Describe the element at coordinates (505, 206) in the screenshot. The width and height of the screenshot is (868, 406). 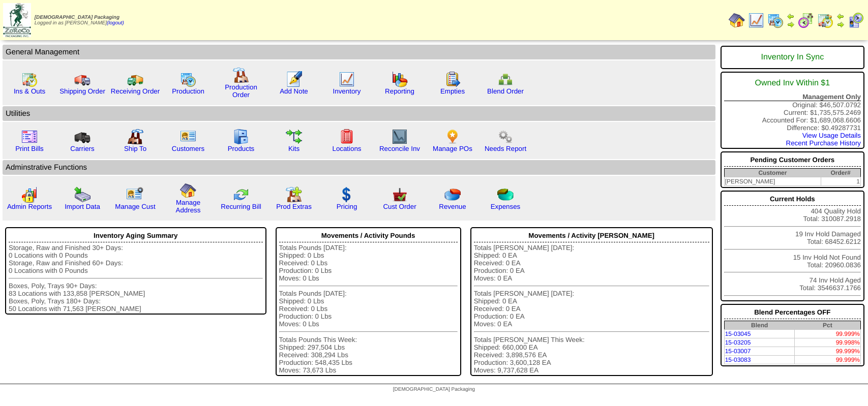
I see `a: Expenses` at that location.